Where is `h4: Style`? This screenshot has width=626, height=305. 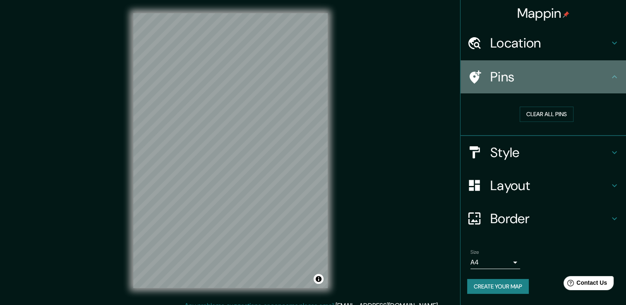 h4: Style is located at coordinates (550, 153).